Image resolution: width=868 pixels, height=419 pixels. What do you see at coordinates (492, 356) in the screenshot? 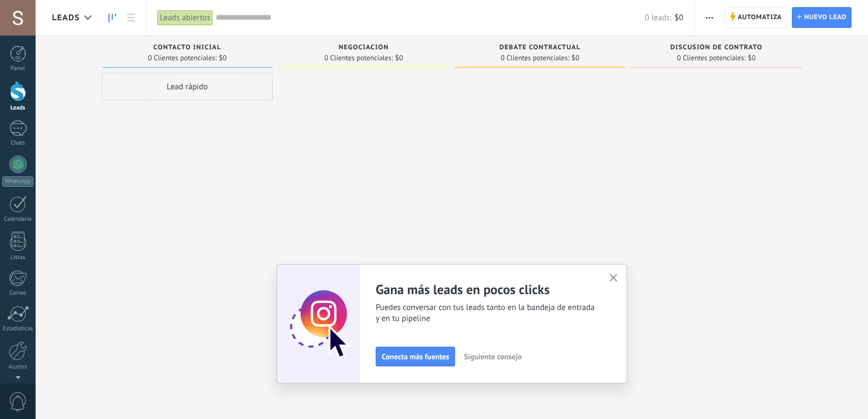
I see `span: Siguiente consejo` at bounding box center [492, 356].